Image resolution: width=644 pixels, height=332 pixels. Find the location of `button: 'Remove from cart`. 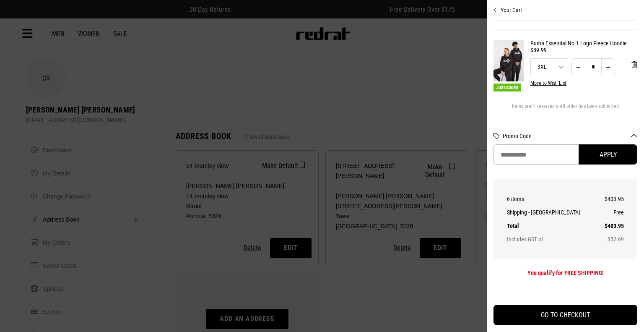

button: 'Remove from cart is located at coordinates (634, 65).